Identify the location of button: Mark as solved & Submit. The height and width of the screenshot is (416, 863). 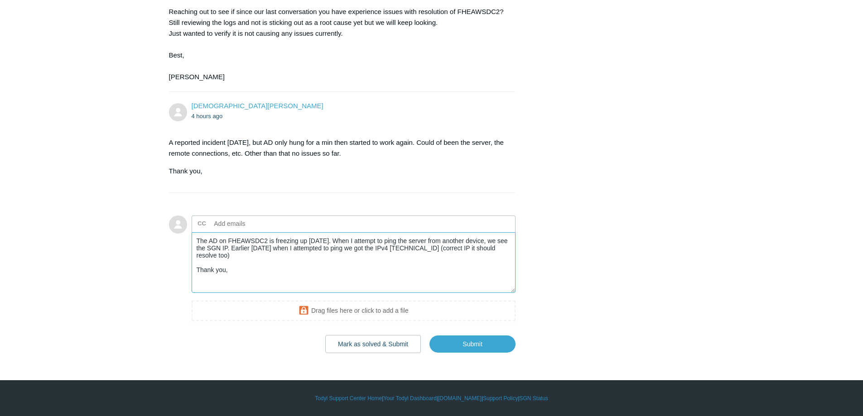
(373, 344).